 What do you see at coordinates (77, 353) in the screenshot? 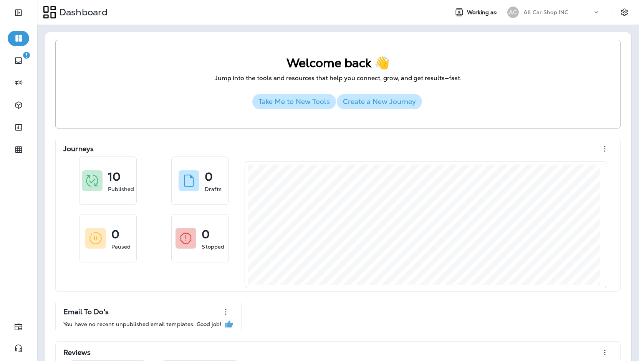
I see `p: Reviews` at bounding box center [77, 353].